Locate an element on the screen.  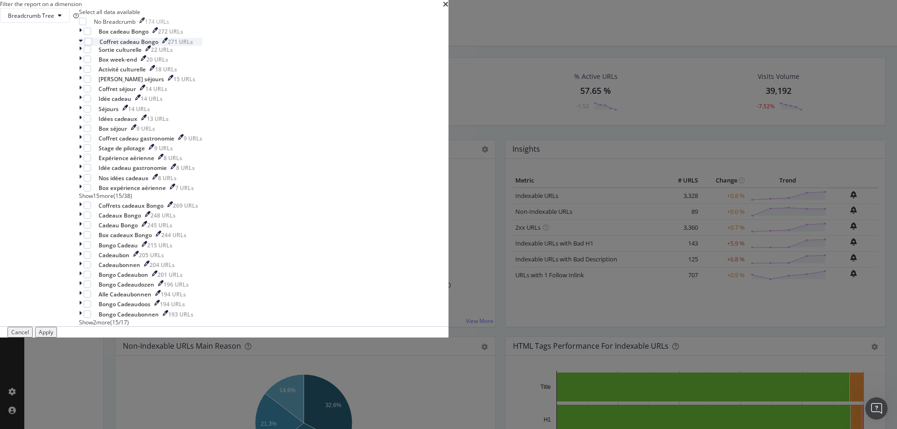
div: Bongo Cadeaudoos is located at coordinates (124, 304).